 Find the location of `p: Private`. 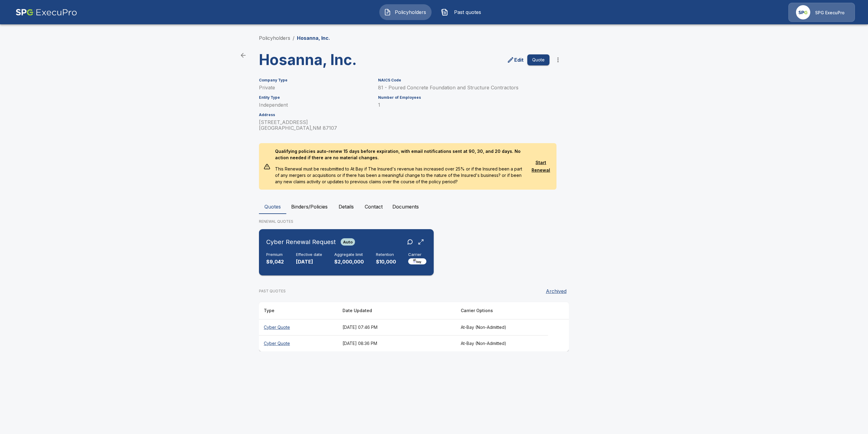

p: Private is located at coordinates (315, 88).